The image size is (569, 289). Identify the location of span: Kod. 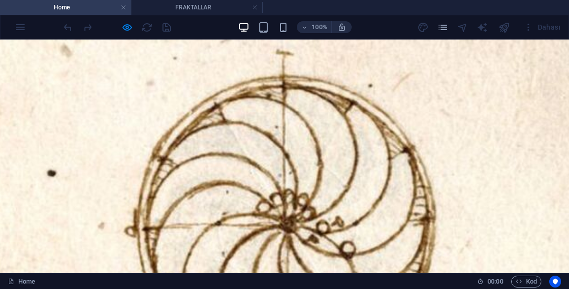
(526, 282).